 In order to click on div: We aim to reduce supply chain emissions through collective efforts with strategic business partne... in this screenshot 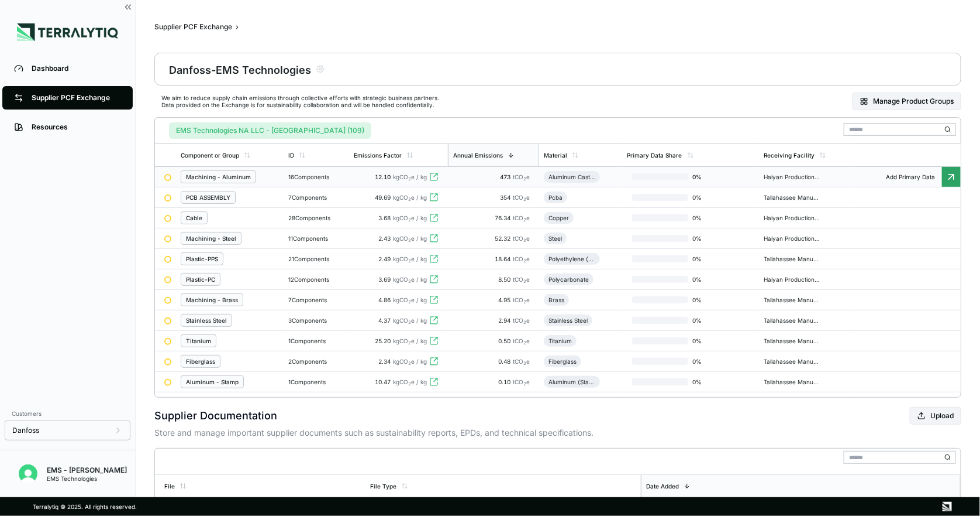, I will do `click(300, 102)`.